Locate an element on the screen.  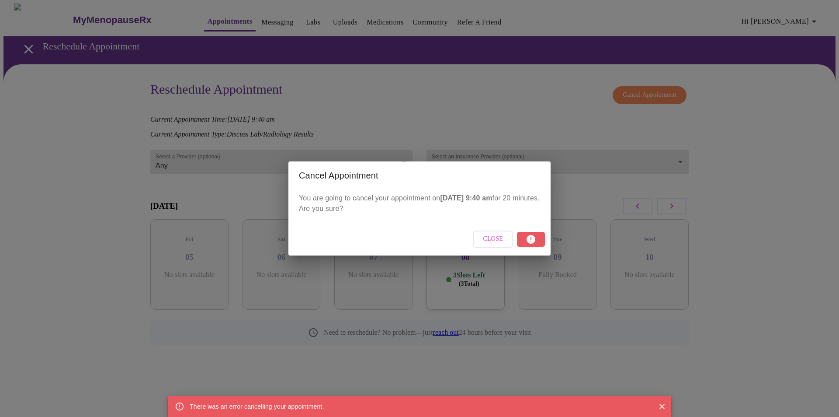
span: Close is located at coordinates (493, 239).